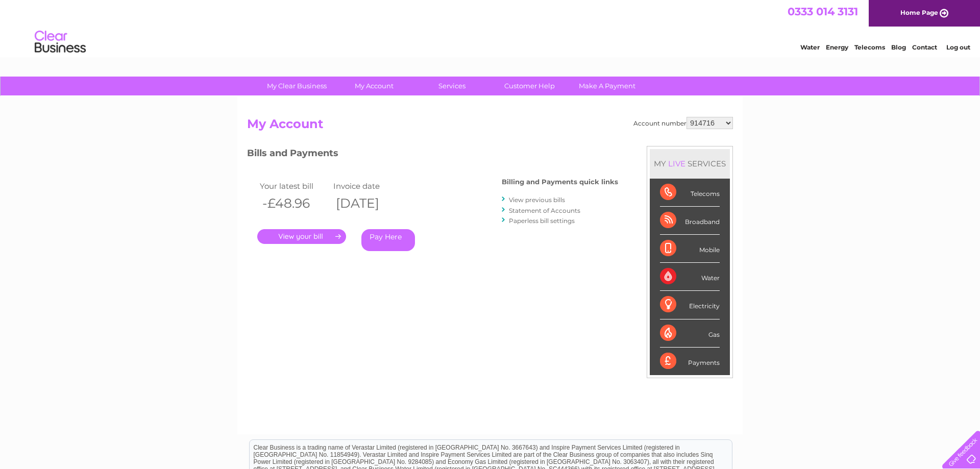 The height and width of the screenshot is (469, 980). Describe the element at coordinates (297, 86) in the screenshot. I see `a: My Clear Business` at that location.